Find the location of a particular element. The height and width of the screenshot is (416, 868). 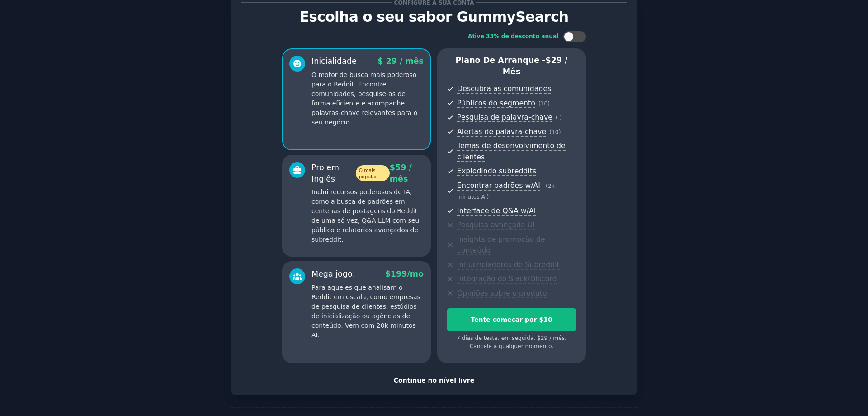

span: Opiniões sobre o produto is located at coordinates (502, 293).